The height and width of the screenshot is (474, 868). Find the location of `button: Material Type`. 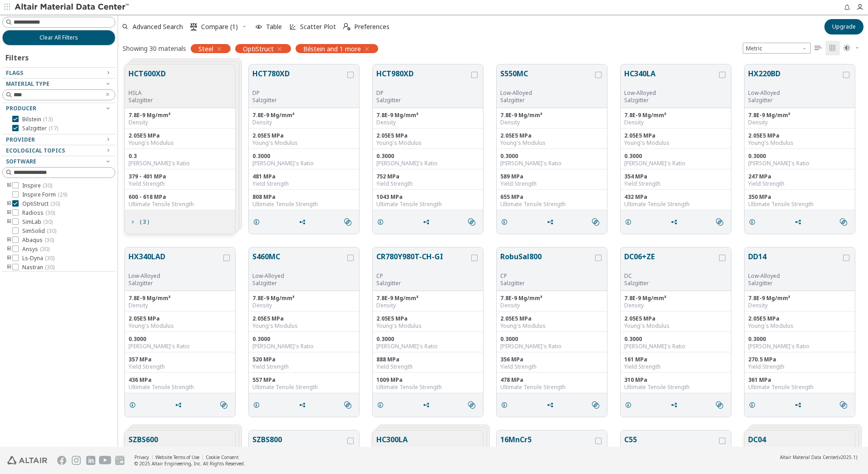

button: Material Type is located at coordinates (59, 84).